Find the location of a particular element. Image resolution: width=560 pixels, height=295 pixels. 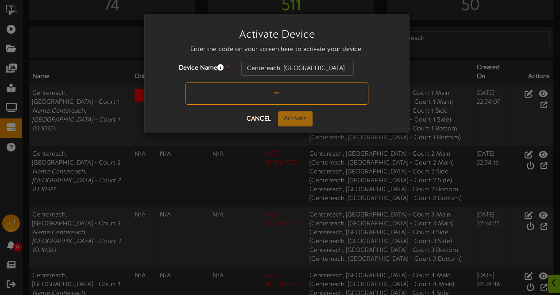

button: Cancel is located at coordinates (259, 119).